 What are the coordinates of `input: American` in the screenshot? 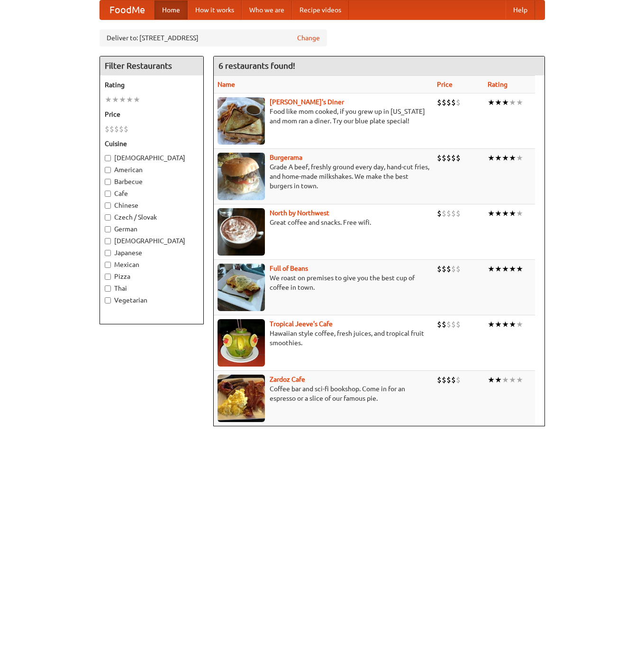 It's located at (107, 170).